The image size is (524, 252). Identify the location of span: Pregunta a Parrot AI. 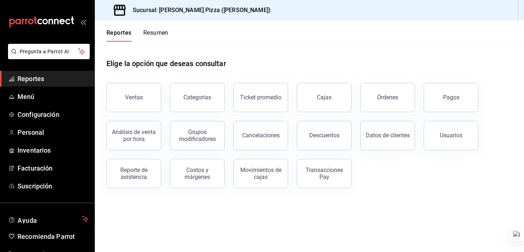
(49, 51).